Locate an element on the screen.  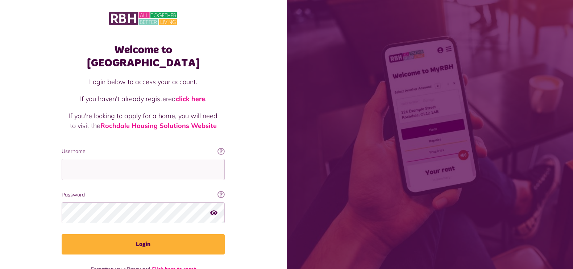
a: Rochdale Housing Solutions Website is located at coordinates (158, 125).